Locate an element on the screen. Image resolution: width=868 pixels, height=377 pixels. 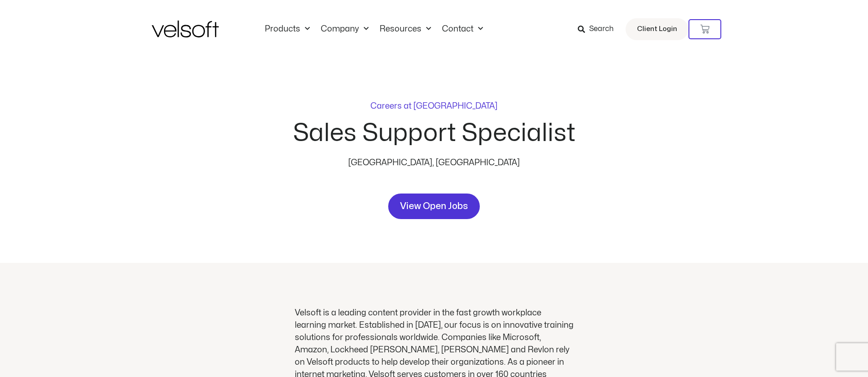
a: ContactMenu Toggle is located at coordinates (463, 29).